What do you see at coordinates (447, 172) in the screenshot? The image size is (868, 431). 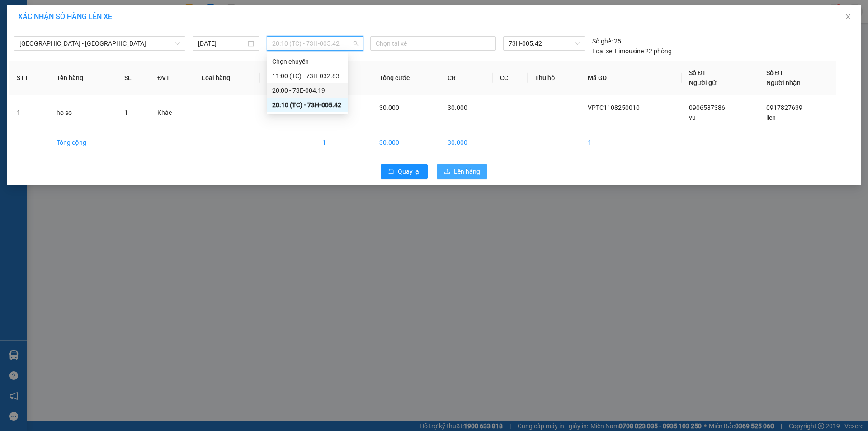 I see `span: upload` at bounding box center [447, 172].